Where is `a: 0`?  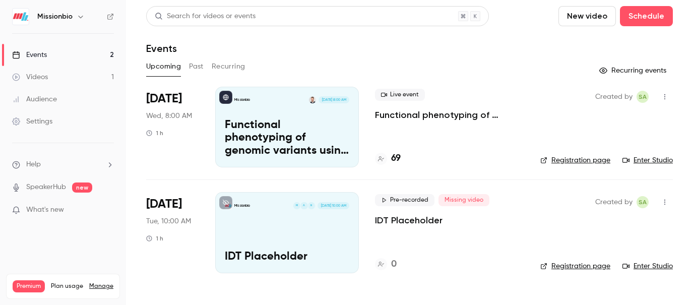
a: 0 is located at coordinates (386, 264).